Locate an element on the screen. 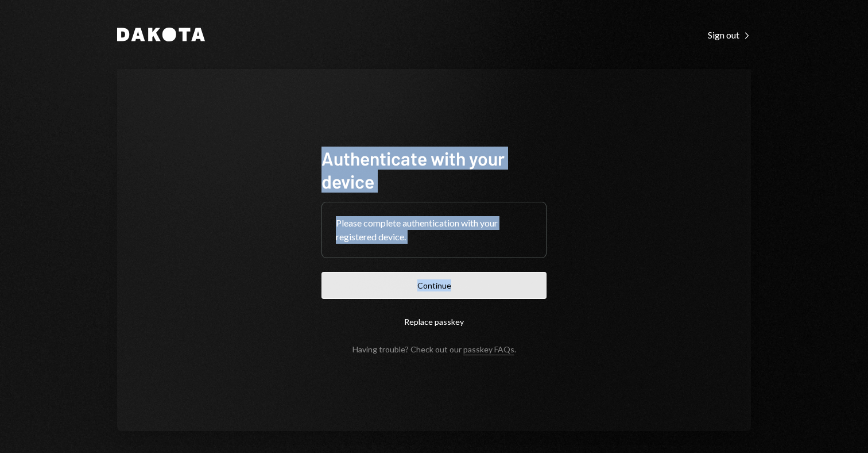 This screenshot has height=453, width=868. div: Sign out is located at coordinates (729, 35).